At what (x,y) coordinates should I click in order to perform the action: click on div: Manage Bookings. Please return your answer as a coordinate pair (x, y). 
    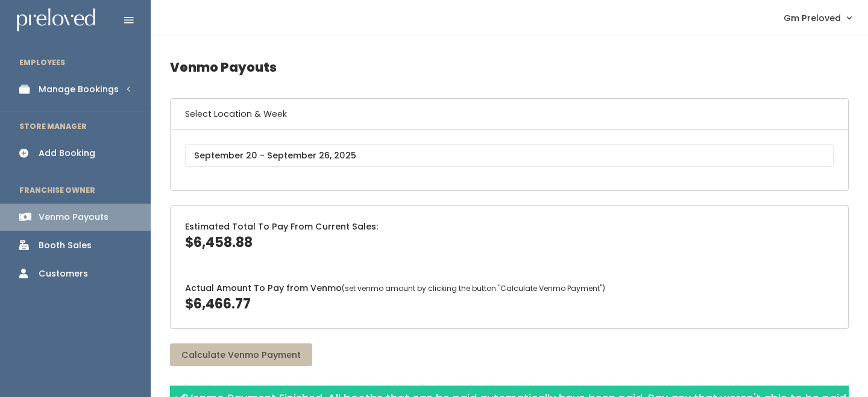
    Looking at the image, I should click on (78, 89).